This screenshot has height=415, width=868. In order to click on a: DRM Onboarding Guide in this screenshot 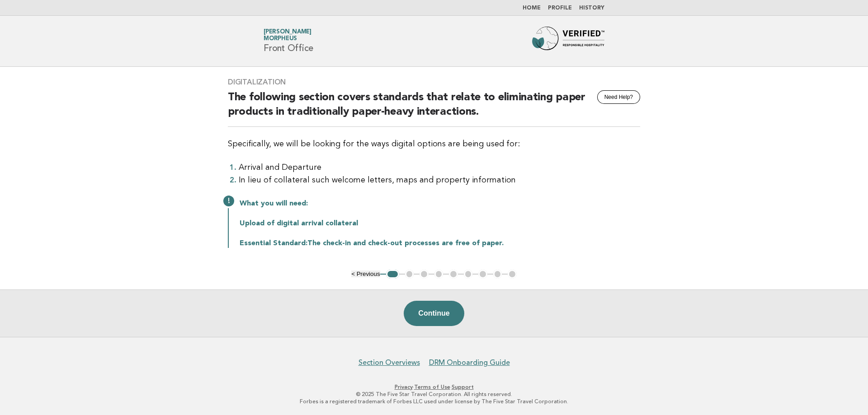, I will do `click(469, 363)`.